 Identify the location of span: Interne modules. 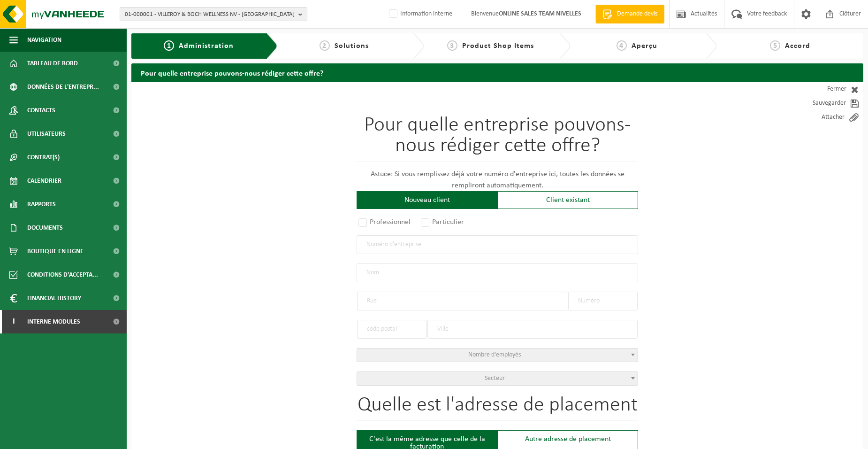
(53, 322).